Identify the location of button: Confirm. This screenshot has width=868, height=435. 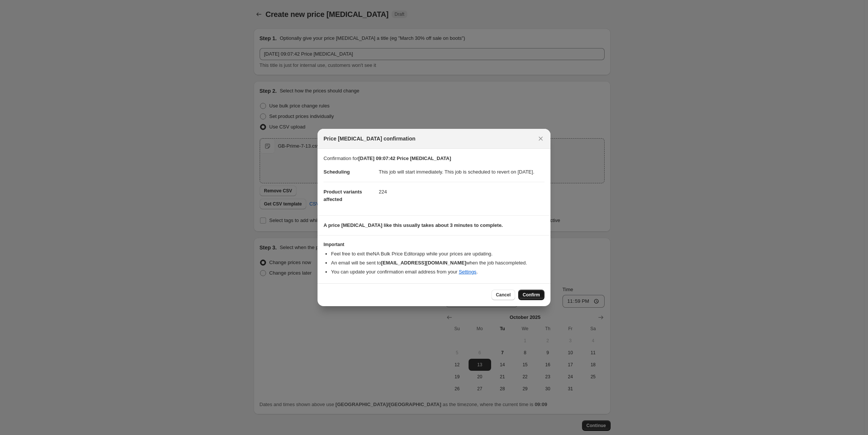
(531, 295).